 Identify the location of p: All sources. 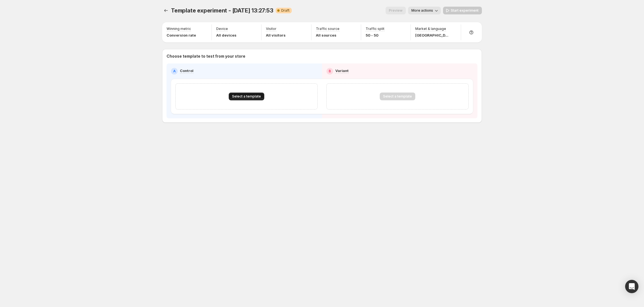
(328, 35).